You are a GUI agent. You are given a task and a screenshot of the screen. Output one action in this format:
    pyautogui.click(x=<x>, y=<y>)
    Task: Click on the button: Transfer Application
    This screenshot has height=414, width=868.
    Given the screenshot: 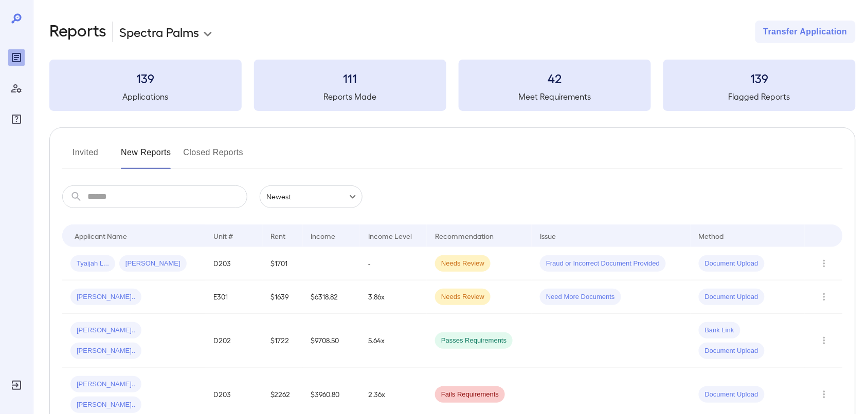 What is the action you would take?
    pyautogui.click(x=806, y=32)
    